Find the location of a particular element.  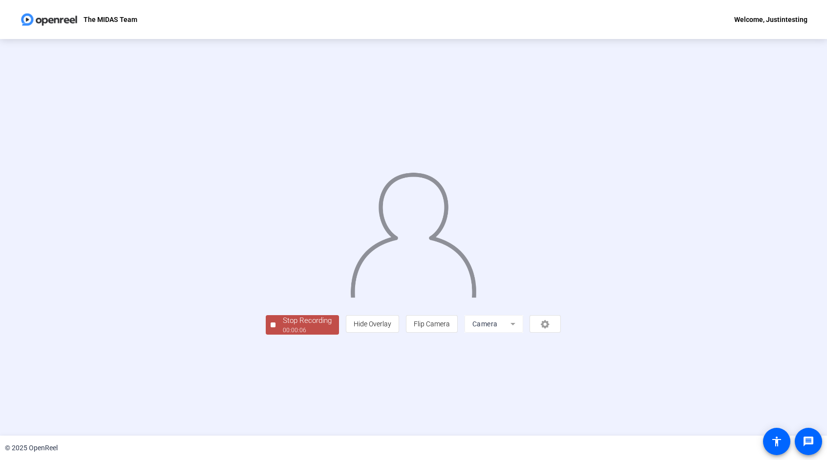

div: Welcome, Justintesting is located at coordinates (771, 20).